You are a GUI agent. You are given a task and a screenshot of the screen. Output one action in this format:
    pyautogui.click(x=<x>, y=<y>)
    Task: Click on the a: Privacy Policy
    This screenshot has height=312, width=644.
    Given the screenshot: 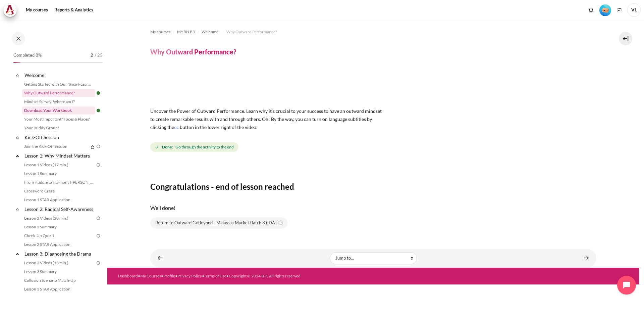 What is the action you would take?
    pyautogui.click(x=189, y=276)
    